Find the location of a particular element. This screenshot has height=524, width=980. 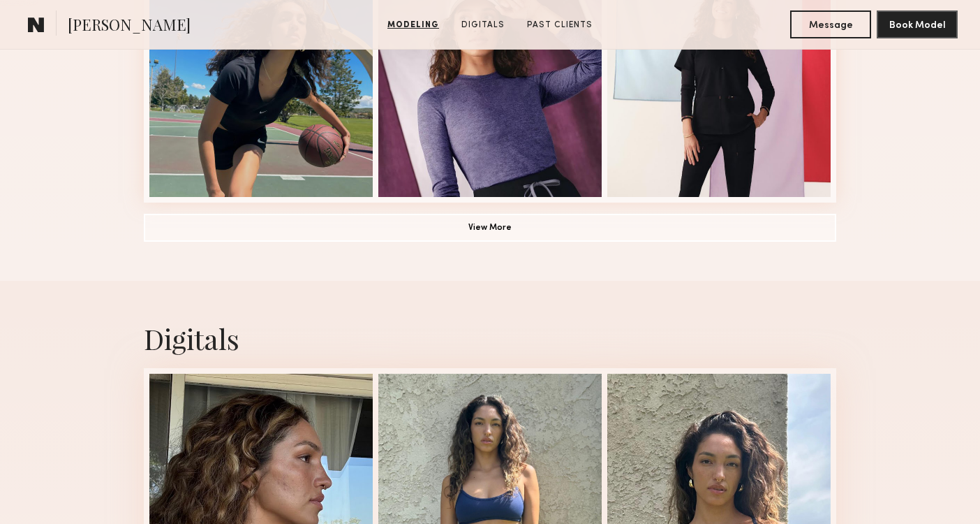

div: Digitals is located at coordinates (490, 338).